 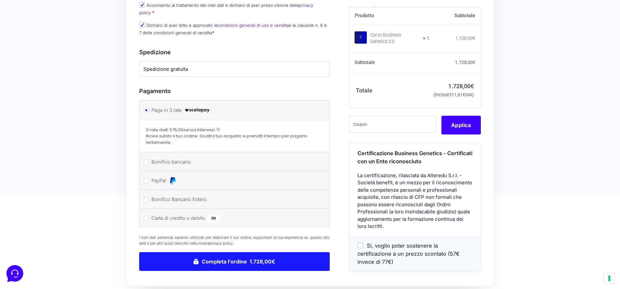 What do you see at coordinates (30, 83) in the screenshot?
I see `span: Trova una risposta` at bounding box center [30, 83].